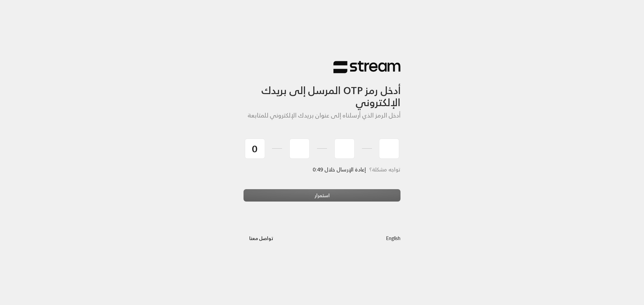 Image resolution: width=644 pixels, height=305 pixels. Describe the element at coordinates (367, 67) in the screenshot. I see `img: Stream Logo` at that location.